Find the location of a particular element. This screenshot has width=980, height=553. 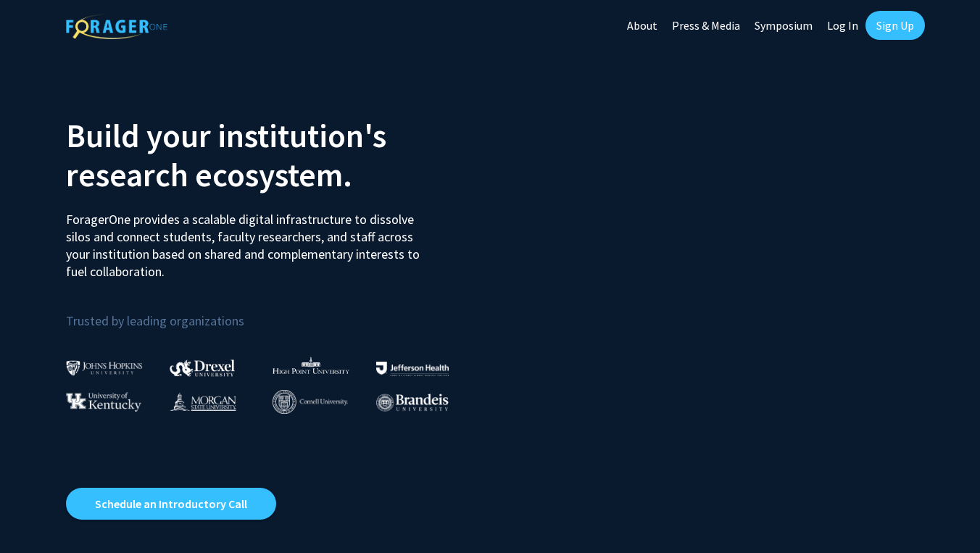

img: Drexel University is located at coordinates (203, 367).